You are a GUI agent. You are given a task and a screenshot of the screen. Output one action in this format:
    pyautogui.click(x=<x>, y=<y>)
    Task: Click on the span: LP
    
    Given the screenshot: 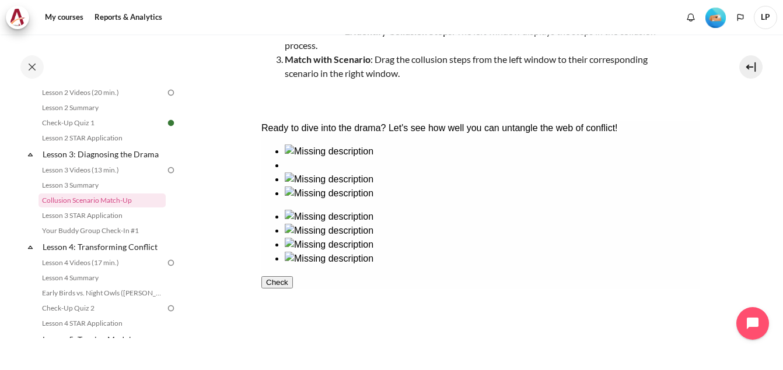 What is the action you would take?
    pyautogui.click(x=765, y=18)
    